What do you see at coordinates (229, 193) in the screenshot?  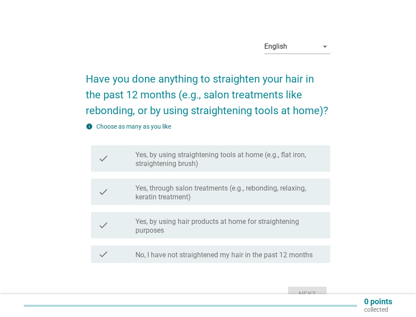 I see `label: Yes, through salon treatments (e.g., rebonding, relaxing, keratin treatment)` at bounding box center [229, 193].